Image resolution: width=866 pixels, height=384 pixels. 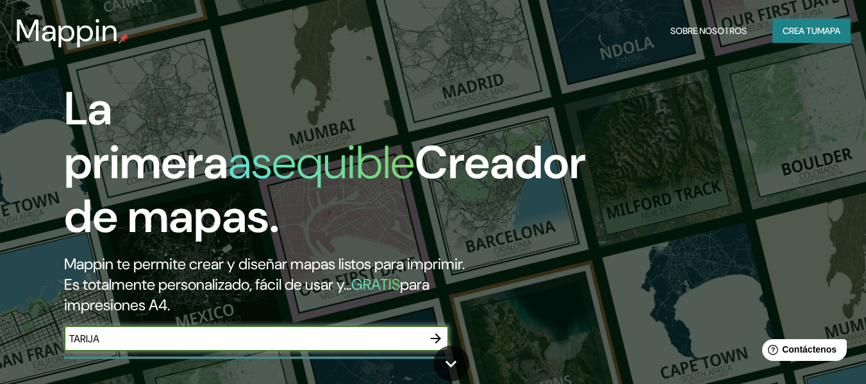 I want to click on font: Es totalmente personalizado, fácil de usar y..., so click(x=208, y=284).